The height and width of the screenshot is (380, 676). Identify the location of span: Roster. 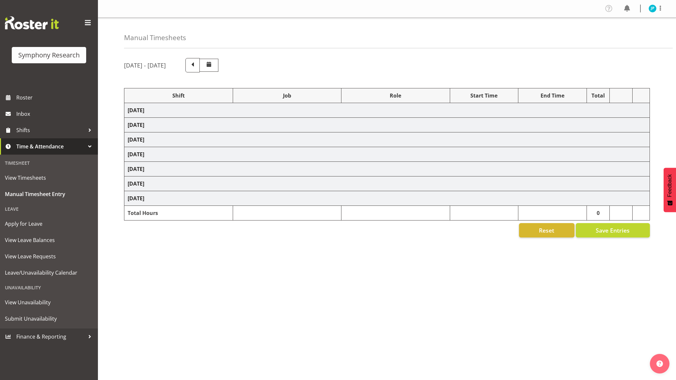
(55, 98).